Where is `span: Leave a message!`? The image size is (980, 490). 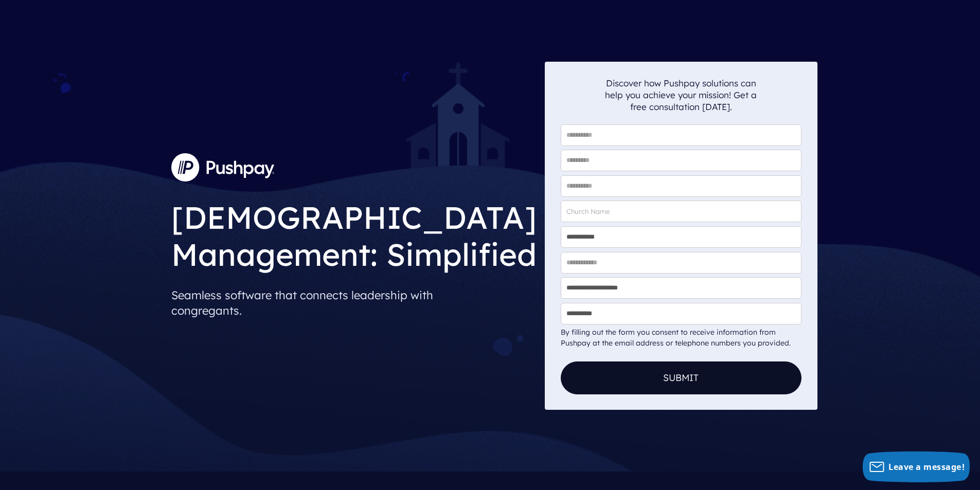
span: Leave a message! is located at coordinates (926, 466).